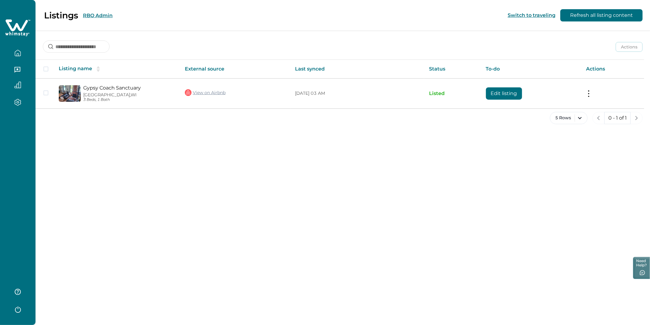  Describe the element at coordinates (61, 15) in the screenshot. I see `p: Listings` at that location.